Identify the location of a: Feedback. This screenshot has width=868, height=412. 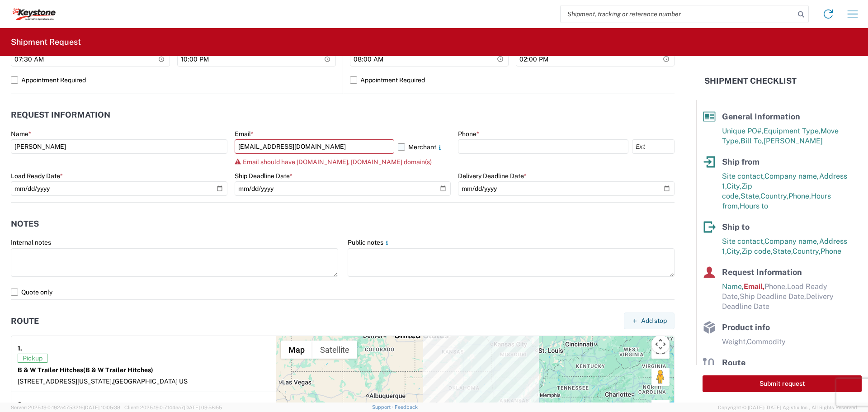
(406, 407).